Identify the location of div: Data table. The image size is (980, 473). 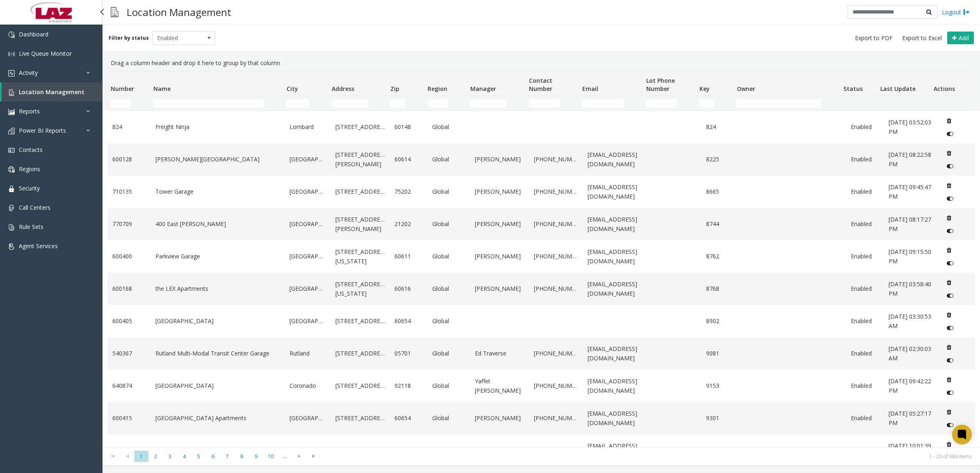
(542, 259).